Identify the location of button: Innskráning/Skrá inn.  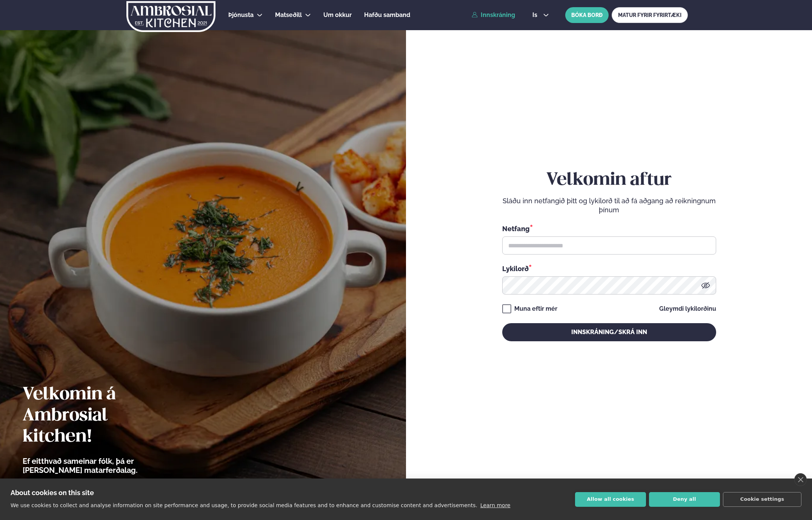
(609, 332).